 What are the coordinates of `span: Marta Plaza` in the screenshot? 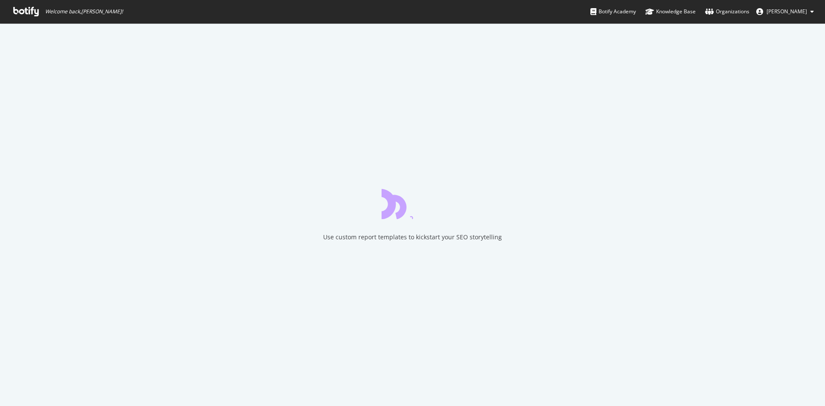 It's located at (787, 11).